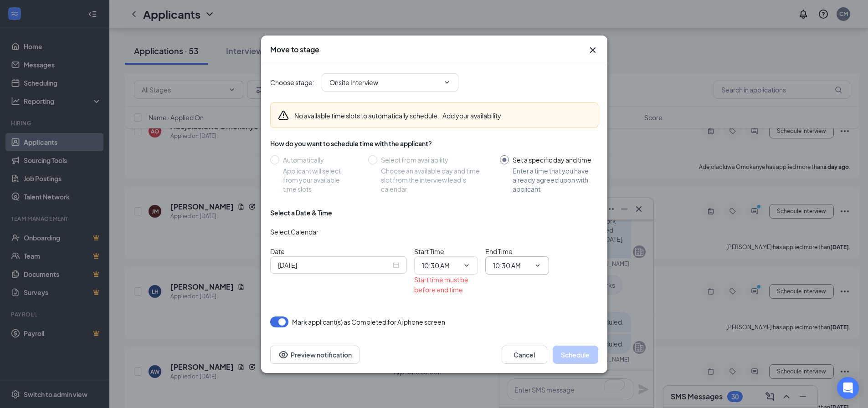 The width and height of the screenshot is (868, 408). What do you see at coordinates (335, 265) in the screenshot?
I see `input: Sep 17, 2025` at bounding box center [335, 265].